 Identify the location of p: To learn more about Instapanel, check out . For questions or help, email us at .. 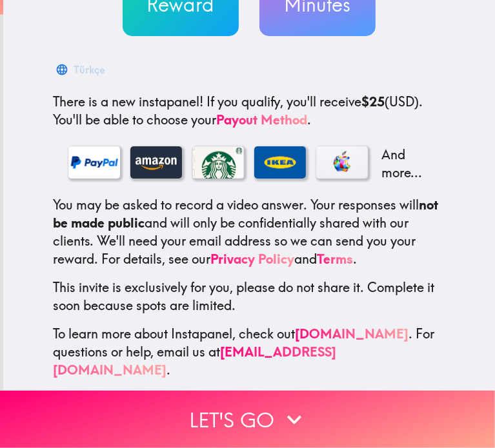
(249, 352).